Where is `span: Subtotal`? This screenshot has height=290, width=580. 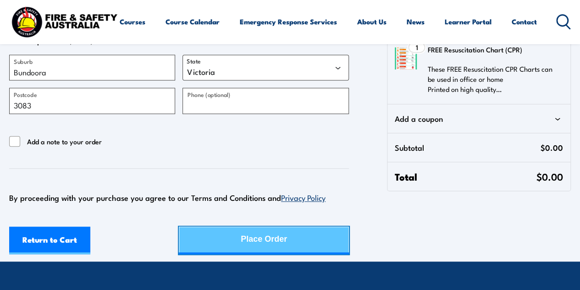 span: Subtotal is located at coordinates (468, 147).